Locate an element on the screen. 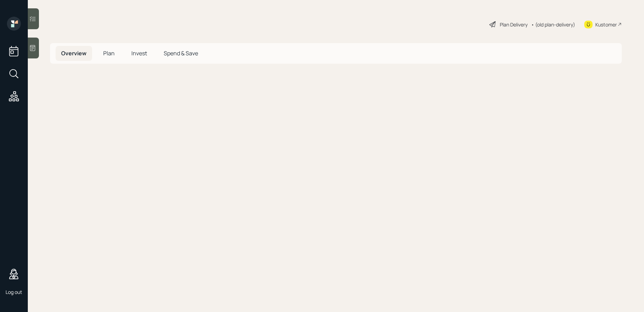  span: Plan is located at coordinates (109, 53).